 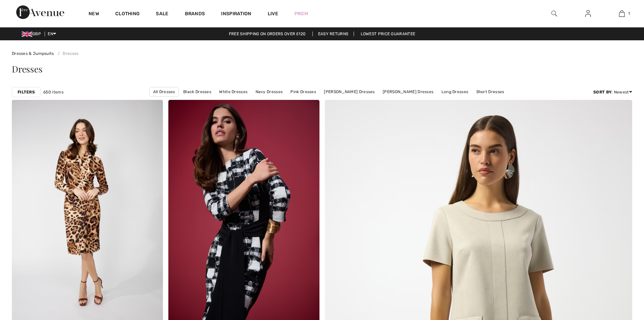 I want to click on a: New, so click(x=94, y=14).